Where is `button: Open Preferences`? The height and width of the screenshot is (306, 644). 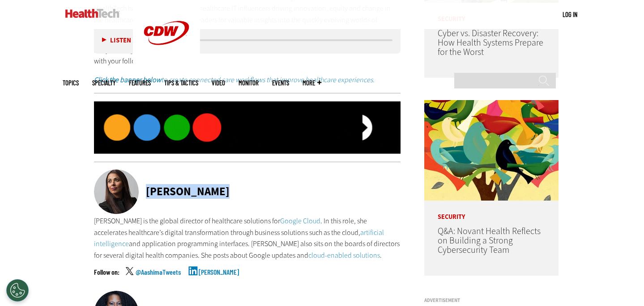
button: Open Preferences is located at coordinates (17, 291).